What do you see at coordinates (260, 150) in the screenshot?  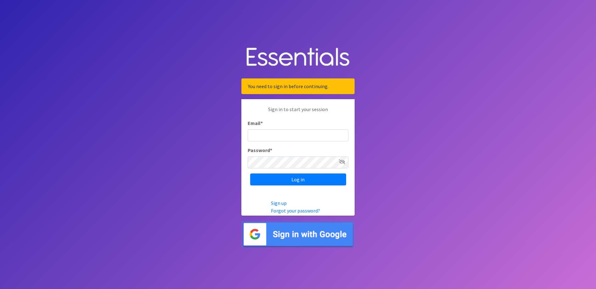 I see `label: Password` at bounding box center [260, 150].